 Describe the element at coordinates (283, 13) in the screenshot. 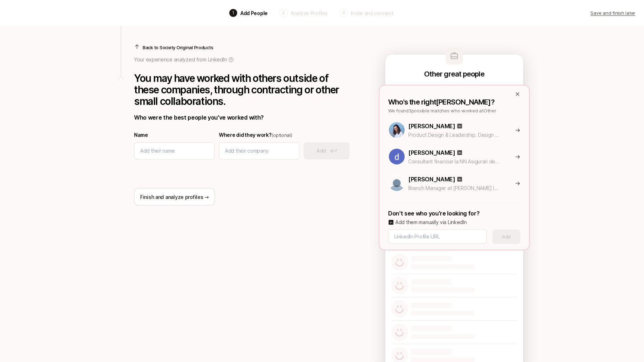

I see `p: 2` at that location.